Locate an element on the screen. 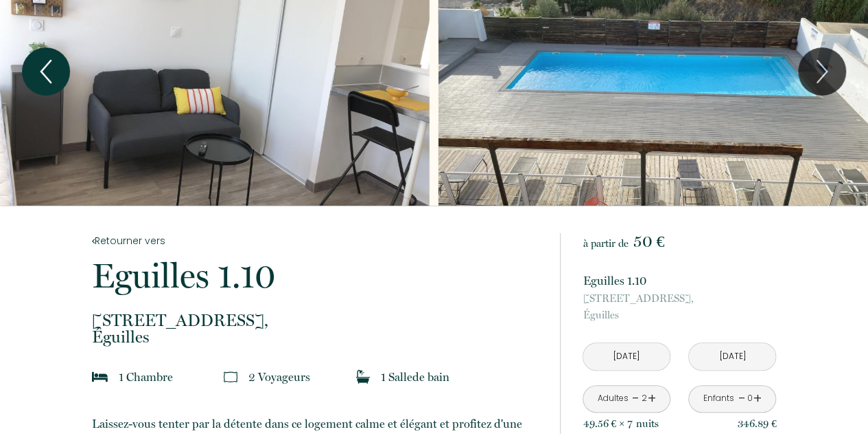 This screenshot has height=434, width=868. a: Retourner vers is located at coordinates (317, 241).